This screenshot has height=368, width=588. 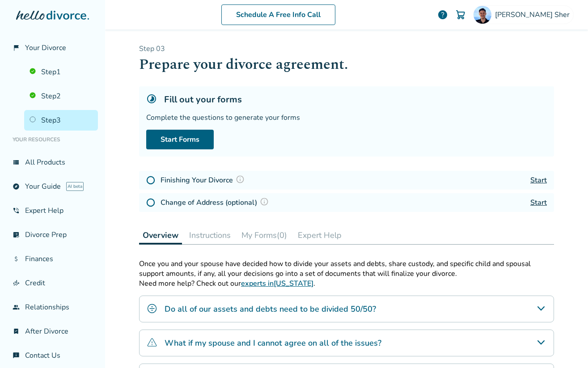 I want to click on span: explore, so click(x=16, y=187).